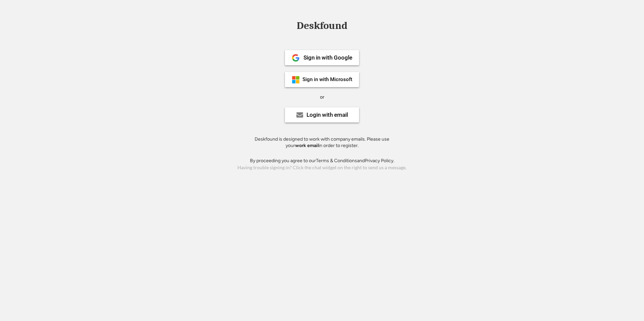  What do you see at coordinates (380, 160) in the screenshot?
I see `a: Privacy Policy.` at bounding box center [380, 160].